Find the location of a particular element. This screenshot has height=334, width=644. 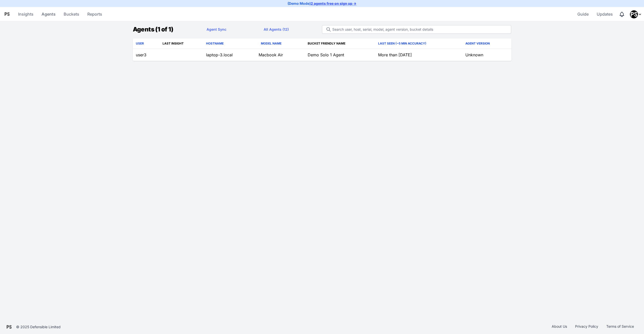

span: Guide is located at coordinates (583, 14).